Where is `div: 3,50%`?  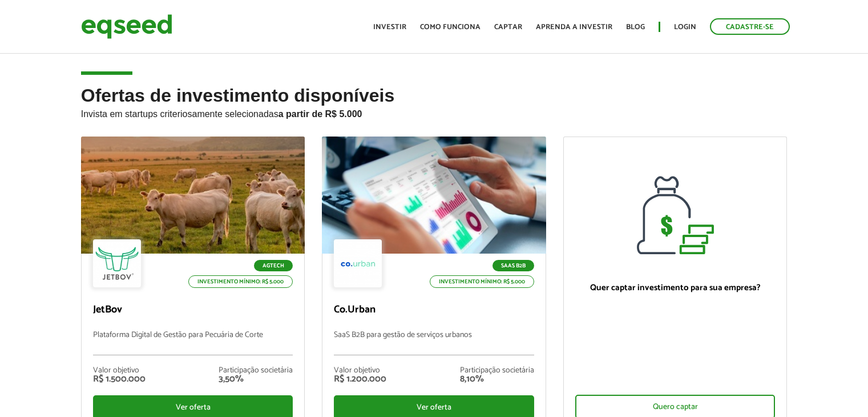 div: 3,50% is located at coordinates (256, 379).